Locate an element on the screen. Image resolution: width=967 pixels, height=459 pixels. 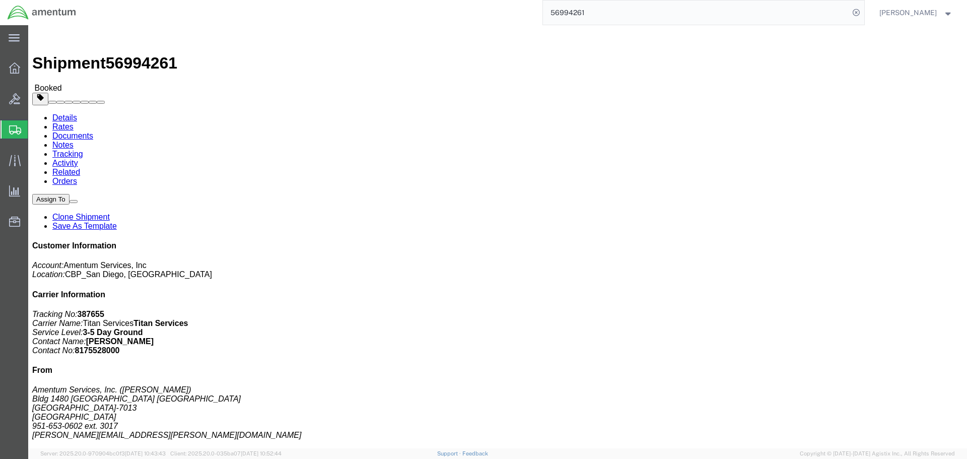
span: Steven Alcott is located at coordinates (908, 13).